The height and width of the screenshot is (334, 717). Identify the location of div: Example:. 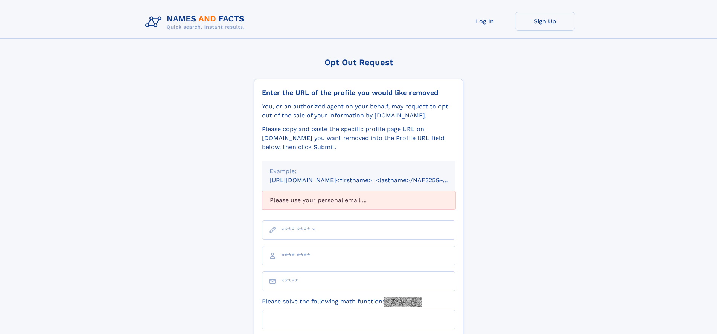
(359, 171).